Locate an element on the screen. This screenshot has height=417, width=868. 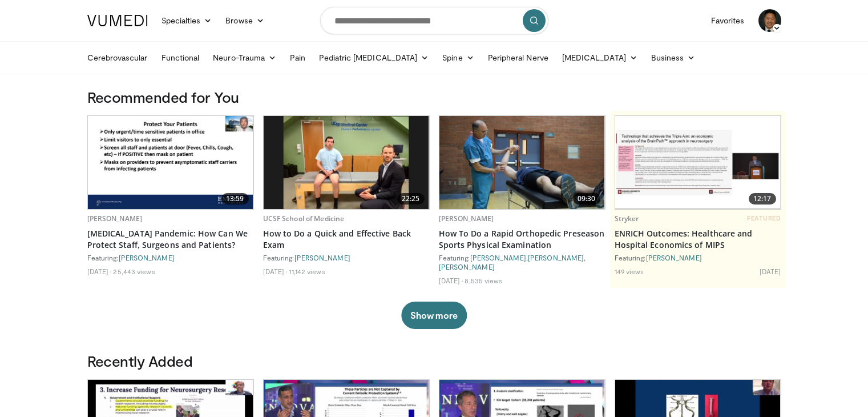
h3: Recommended for You is located at coordinates (434, 97).